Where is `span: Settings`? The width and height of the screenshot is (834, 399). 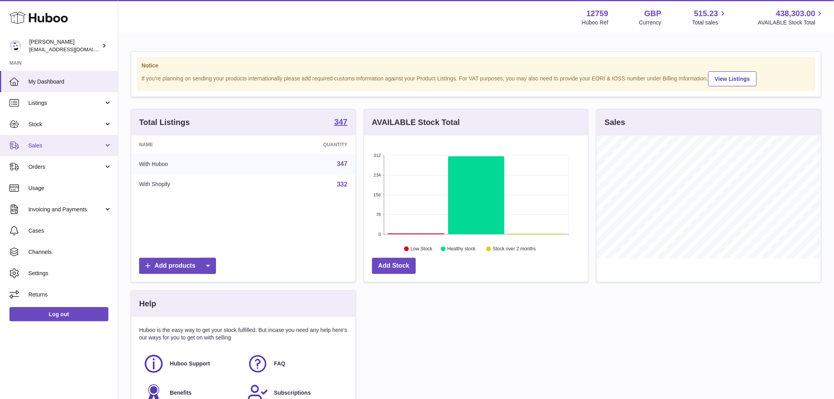 span: Settings is located at coordinates (70, 273).